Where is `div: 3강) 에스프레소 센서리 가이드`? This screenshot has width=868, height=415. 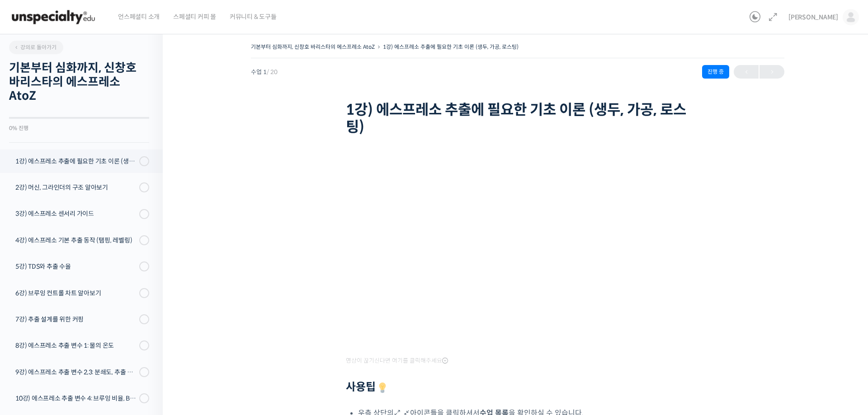
div: 3강) 에스프레소 센서리 가이드 is located at coordinates (76, 214).